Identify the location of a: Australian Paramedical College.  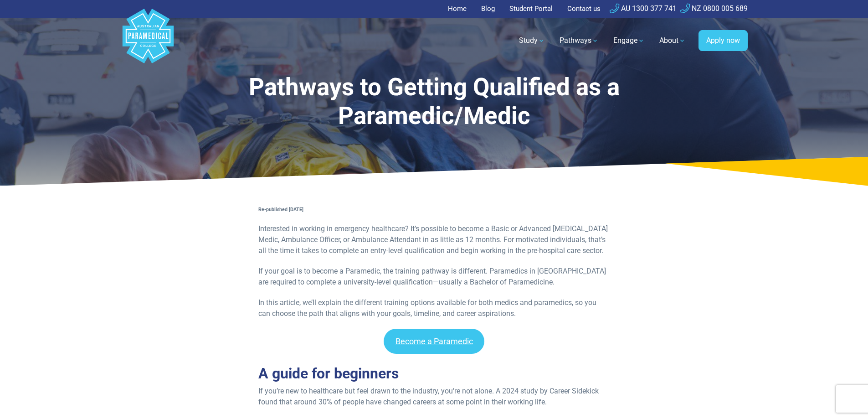
(148, 41).